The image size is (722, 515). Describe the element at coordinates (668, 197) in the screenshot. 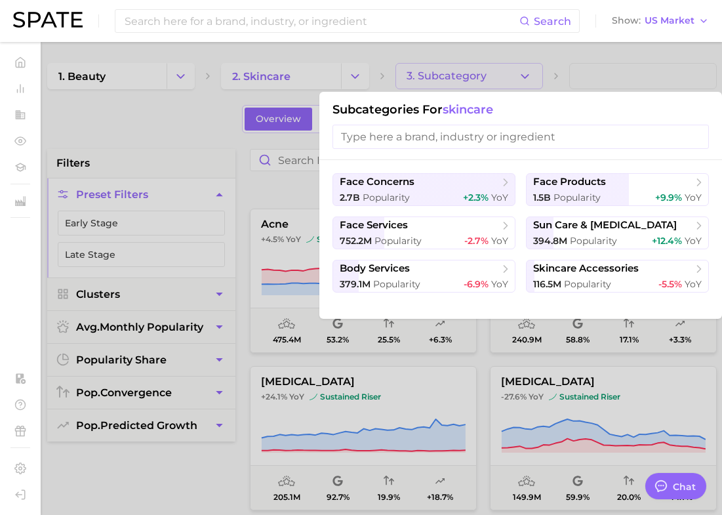

I see `span: +9.9%` at that location.